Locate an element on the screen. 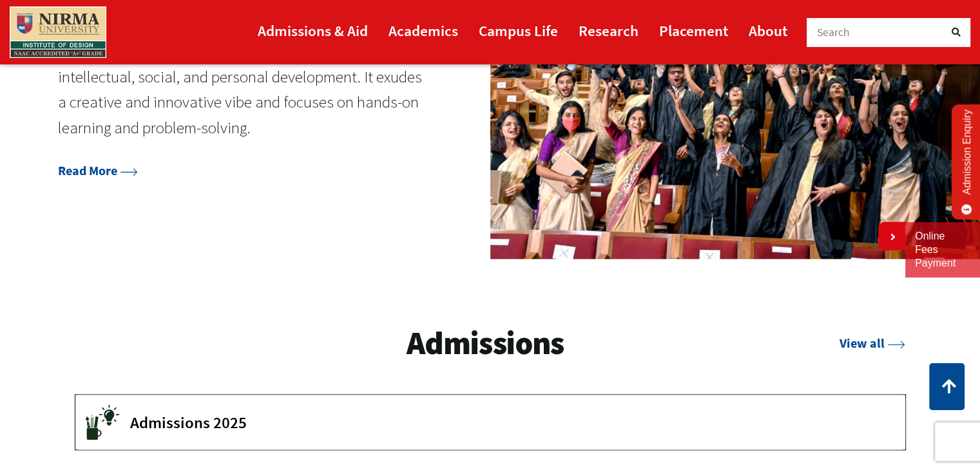 The height and width of the screenshot is (470, 980). a: Academics is located at coordinates (423, 30).